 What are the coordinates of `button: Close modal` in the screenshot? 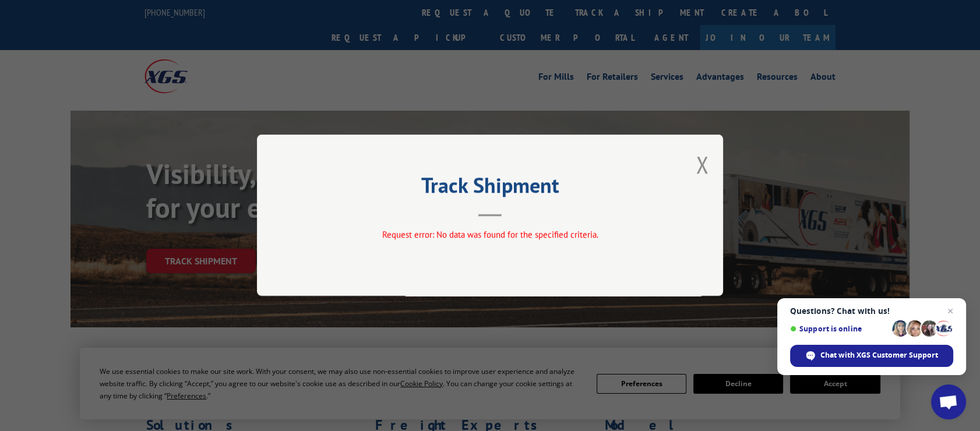 It's located at (702, 164).